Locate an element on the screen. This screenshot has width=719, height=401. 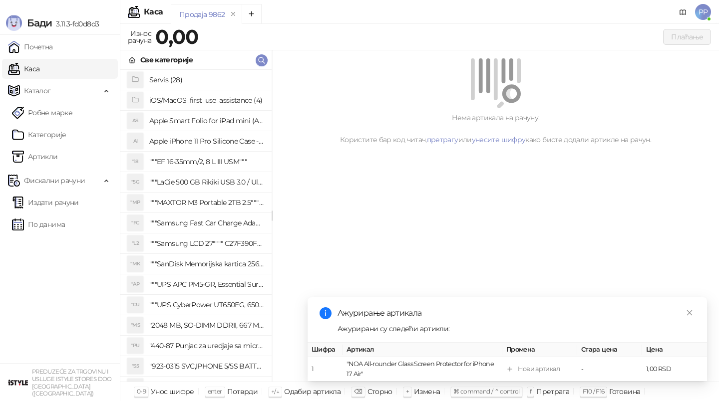
div: "MK is located at coordinates (135, 264).